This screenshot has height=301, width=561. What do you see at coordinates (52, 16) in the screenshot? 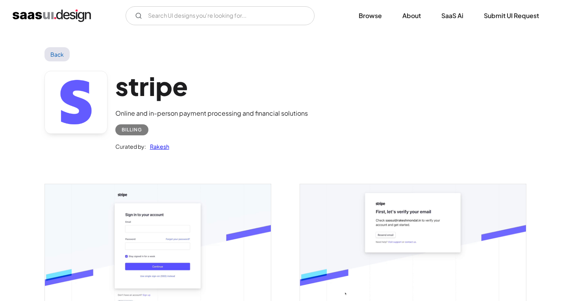
I see `a: home` at bounding box center [52, 16].